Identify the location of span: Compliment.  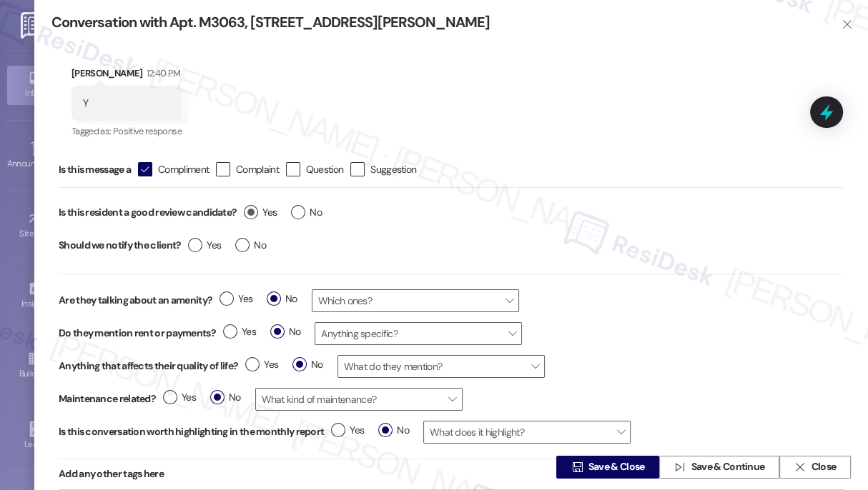
(183, 169).